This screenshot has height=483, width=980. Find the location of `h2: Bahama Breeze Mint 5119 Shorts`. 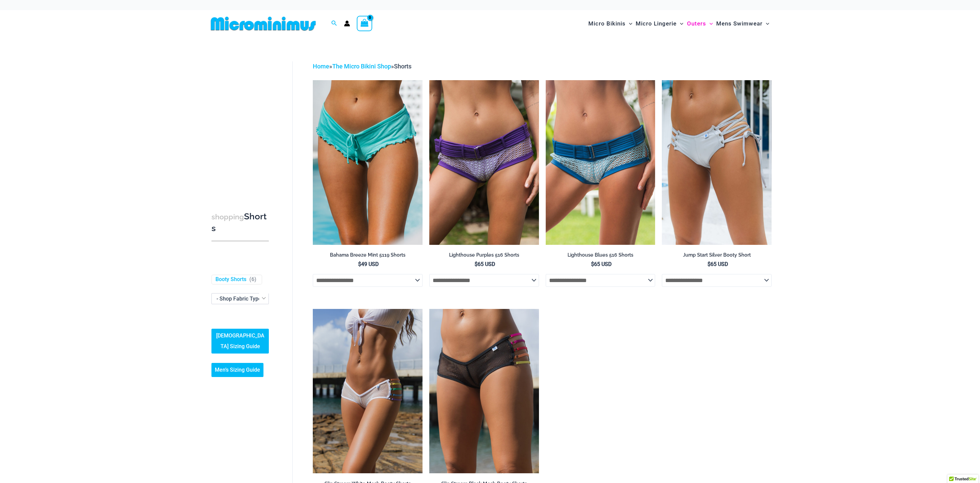

h2: Bahama Breeze Mint 5119 Shorts is located at coordinates (367, 255).